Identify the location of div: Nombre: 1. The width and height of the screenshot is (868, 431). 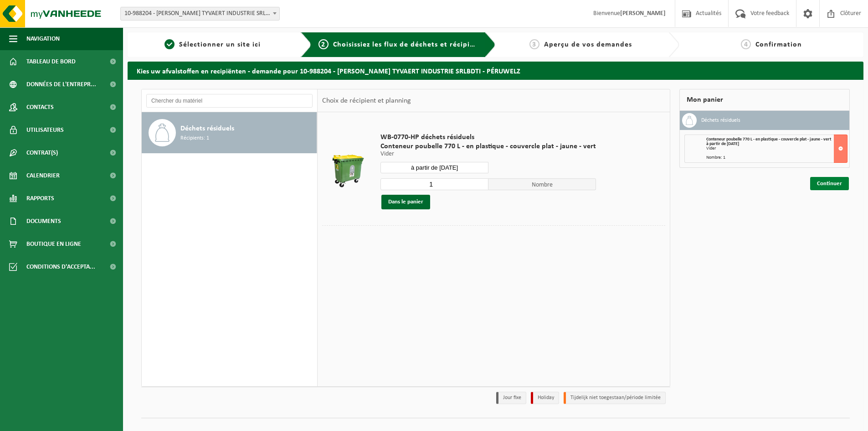
(776, 158).